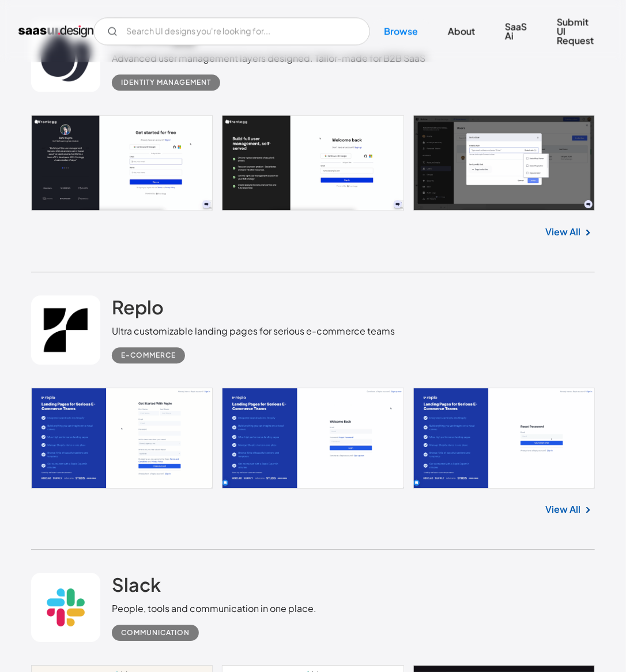 The image size is (626, 672). I want to click on a: Submit UI Request, so click(576, 31).